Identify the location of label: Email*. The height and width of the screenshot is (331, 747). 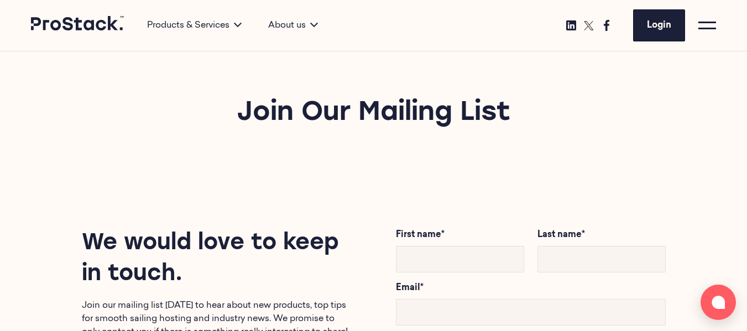
(531, 288).